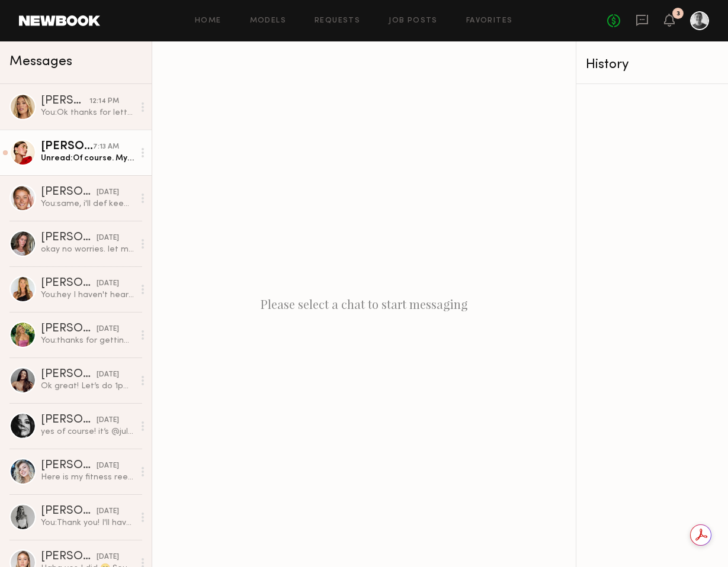 Image resolution: width=728 pixels, height=567 pixels. What do you see at coordinates (364, 304) in the screenshot?
I see `div: Please select a chat to start messaging` at bounding box center [364, 304].